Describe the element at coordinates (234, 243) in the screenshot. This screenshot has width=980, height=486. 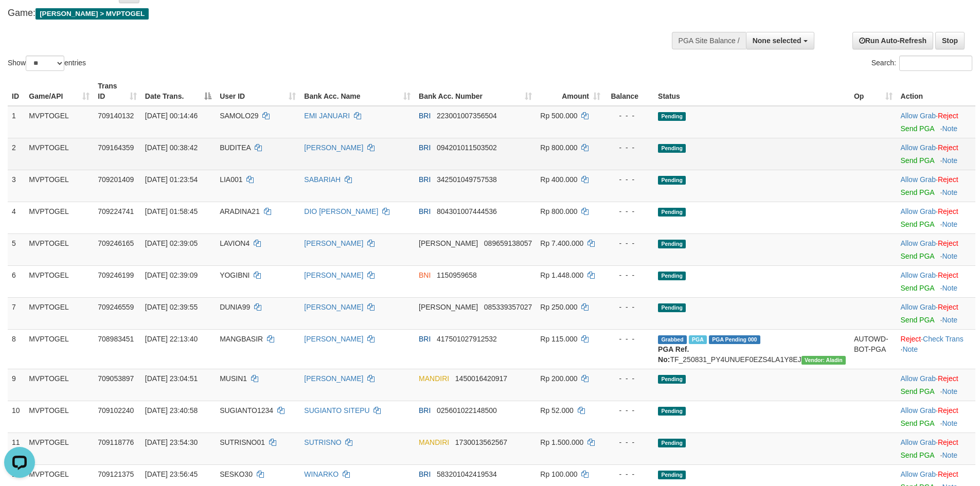
I see `span: LAVION4` at that location.